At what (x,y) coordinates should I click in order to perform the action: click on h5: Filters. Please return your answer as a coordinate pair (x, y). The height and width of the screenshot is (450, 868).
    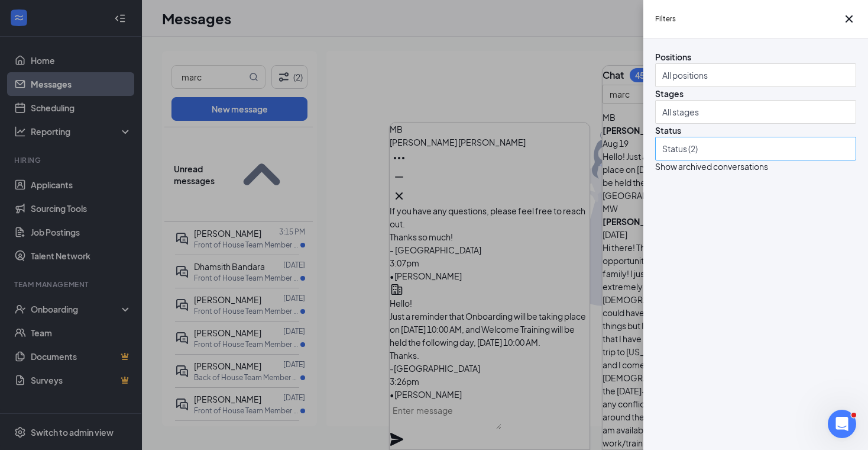
    Looking at the image, I should click on (665, 19).